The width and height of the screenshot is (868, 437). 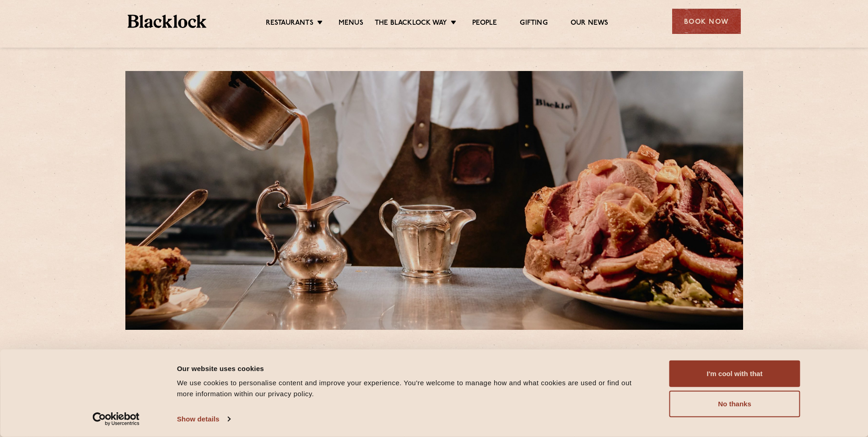 I want to click on a: Menus, so click(x=351, y=24).